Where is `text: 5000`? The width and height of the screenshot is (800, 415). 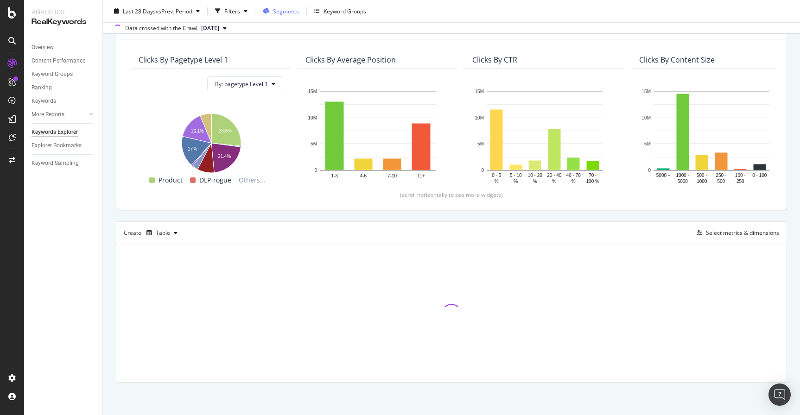
text: 5000 is located at coordinates (683, 181).